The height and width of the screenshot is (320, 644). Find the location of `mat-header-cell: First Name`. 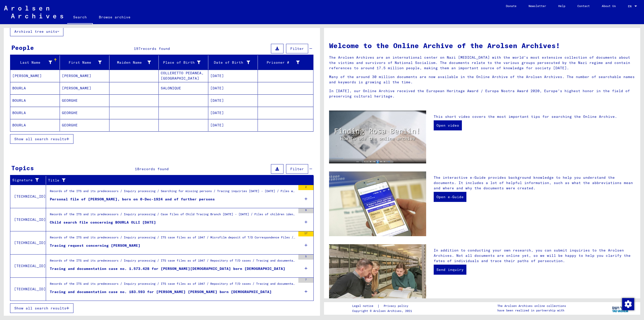

mat-header-cell: First Name is located at coordinates (84, 63).